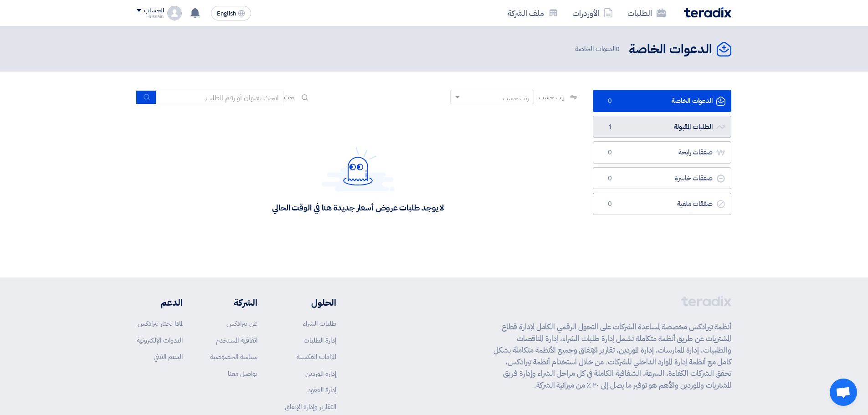 This screenshot has height=415, width=868. I want to click on li: الدعم, so click(159, 302).